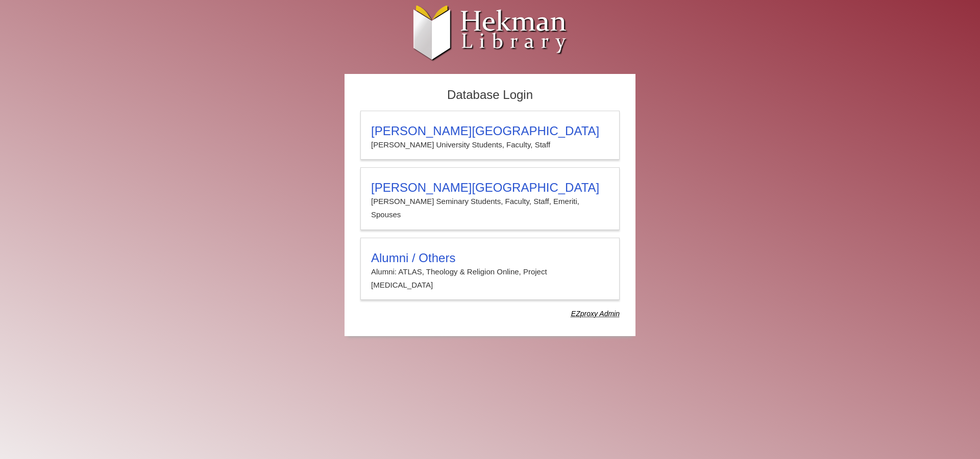 This screenshot has height=459, width=980. What do you see at coordinates (490, 258) in the screenshot?
I see `h3: Alumni / Others` at bounding box center [490, 258].